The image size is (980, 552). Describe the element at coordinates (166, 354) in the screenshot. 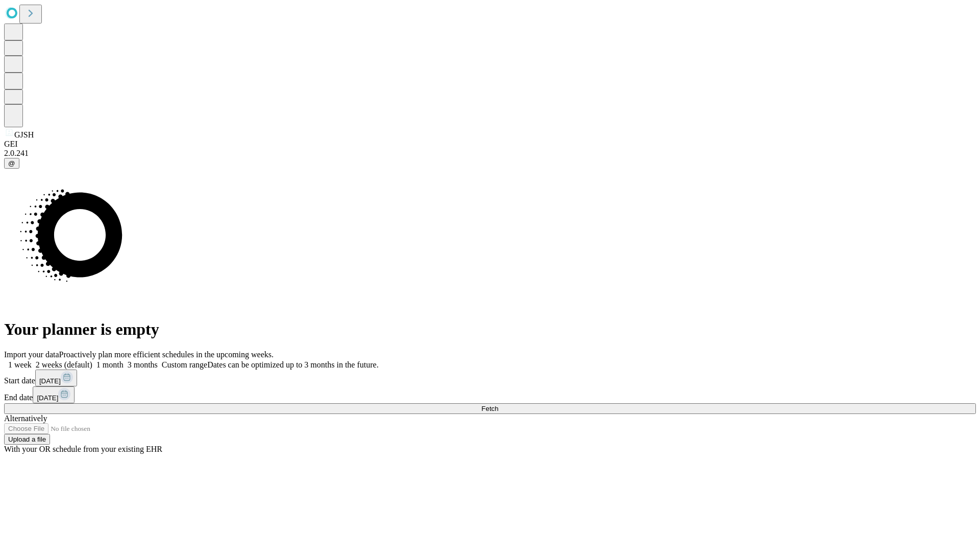

I see `span: Proactively plan more efficient schedules in the upcoming weeks.` at that location.